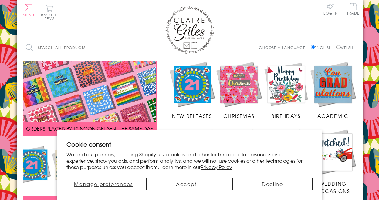 This screenshot has width=379, height=200. What do you see at coordinates (333, 116) in the screenshot?
I see `span: Academic` at bounding box center [333, 116].